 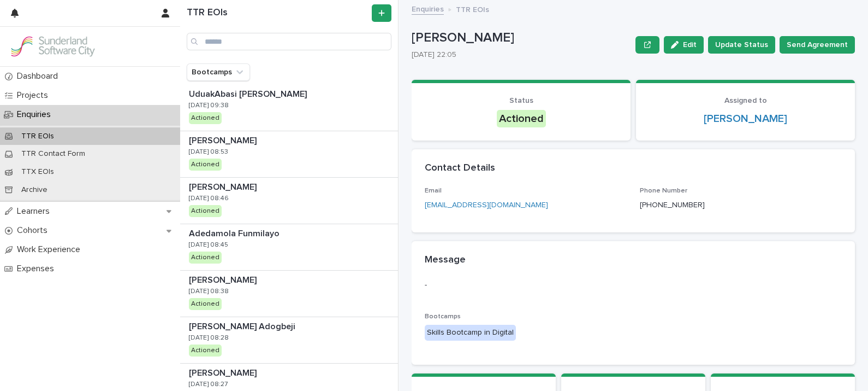 What do you see at coordinates (36, 211) in the screenshot?
I see `p: Learners` at bounding box center [36, 211].